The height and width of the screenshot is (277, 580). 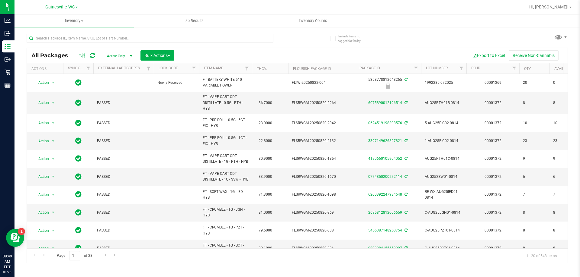 I want to click on span: Gainesville WC, so click(x=60, y=7).